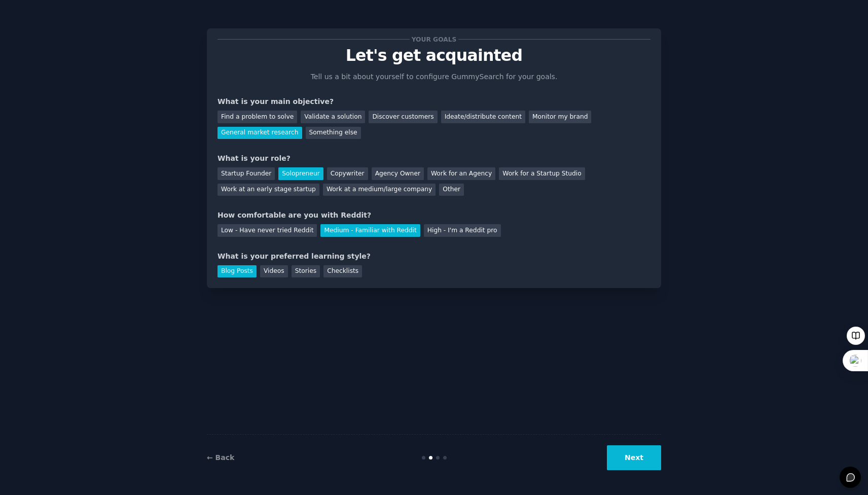 This screenshot has height=495, width=868. Describe the element at coordinates (306, 272) in the screenshot. I see `div: Stories` at that location.